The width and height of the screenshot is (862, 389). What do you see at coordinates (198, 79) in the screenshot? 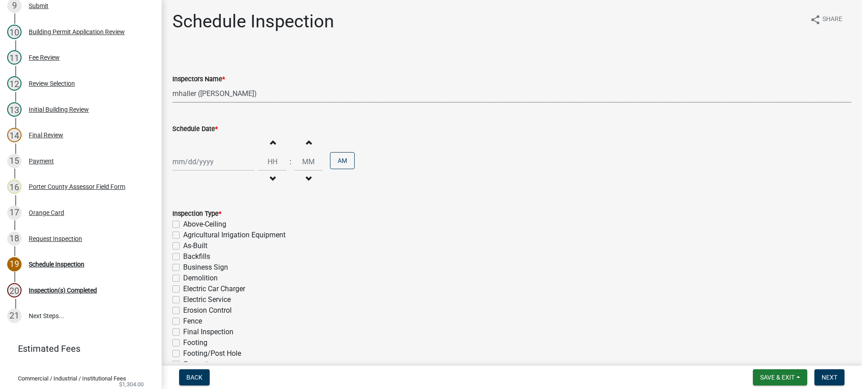
I see `label: Inspectors Name` at bounding box center [198, 79].